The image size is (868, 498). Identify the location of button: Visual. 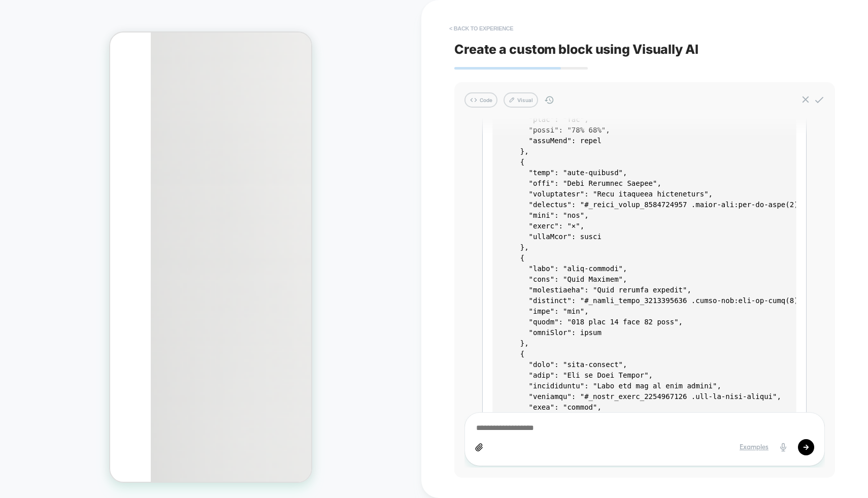
(520, 100).